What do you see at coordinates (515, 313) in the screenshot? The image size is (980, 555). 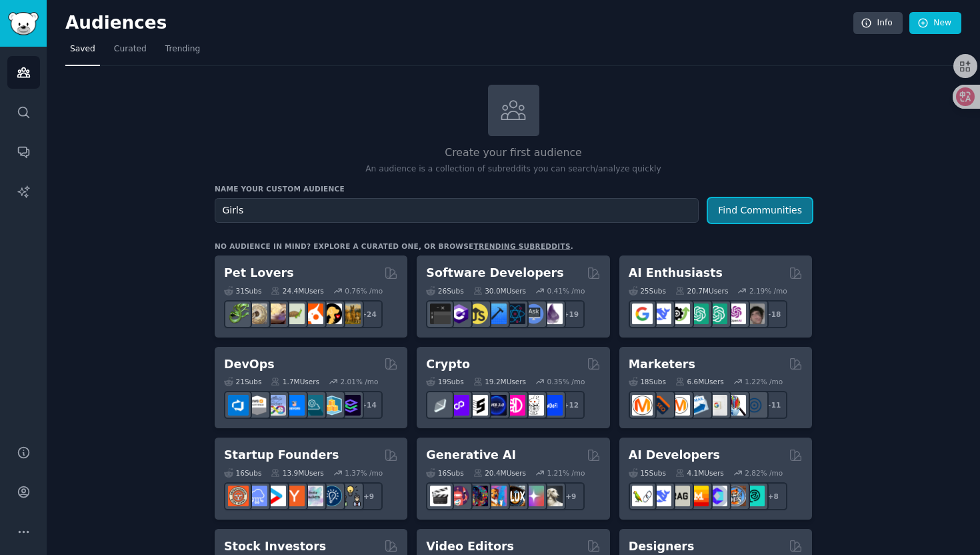 I see `img: reactnative` at bounding box center [515, 313].